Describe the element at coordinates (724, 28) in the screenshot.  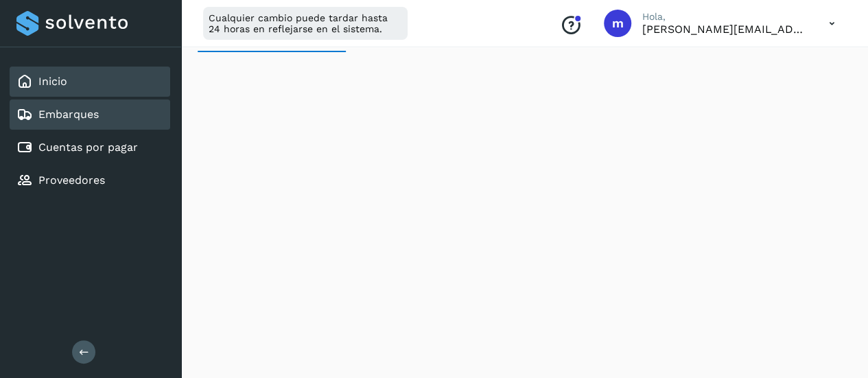
I see `p: martin.golarte@otarlogistics.com` at that location.